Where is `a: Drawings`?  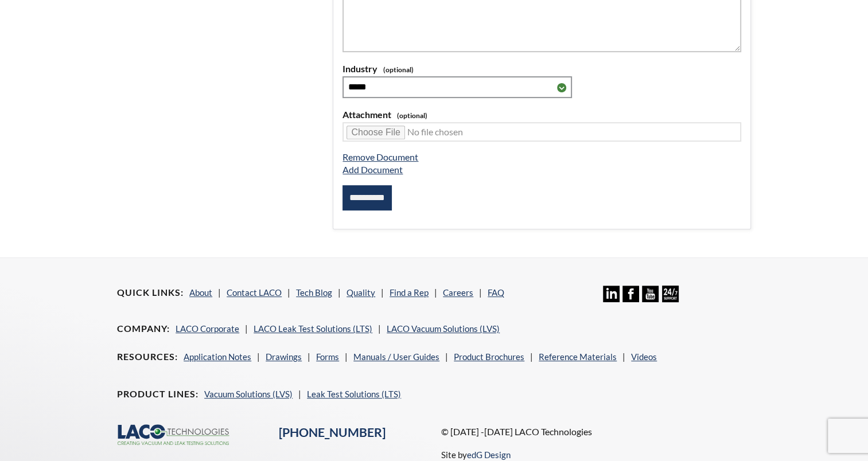 a: Drawings is located at coordinates (284, 356).